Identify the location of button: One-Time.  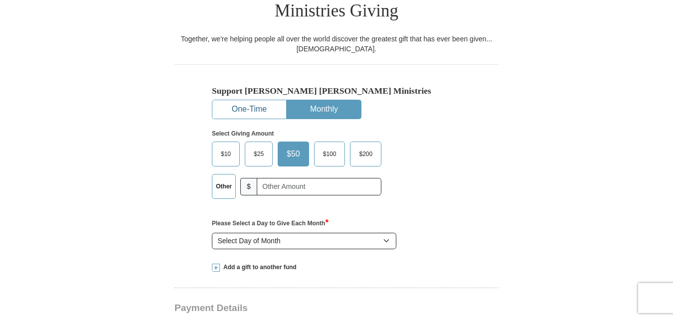
(249, 109).